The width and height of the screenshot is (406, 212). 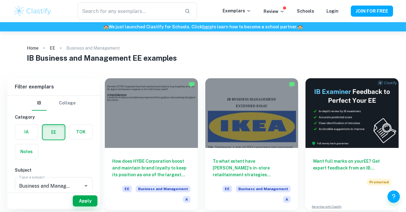 What do you see at coordinates (33, 11) in the screenshot?
I see `a: Clastify logo` at bounding box center [33, 11].